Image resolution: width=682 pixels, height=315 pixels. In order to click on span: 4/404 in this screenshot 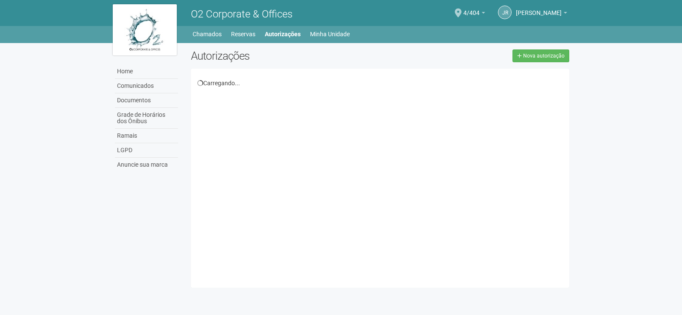, I will do `click(471, 9)`.